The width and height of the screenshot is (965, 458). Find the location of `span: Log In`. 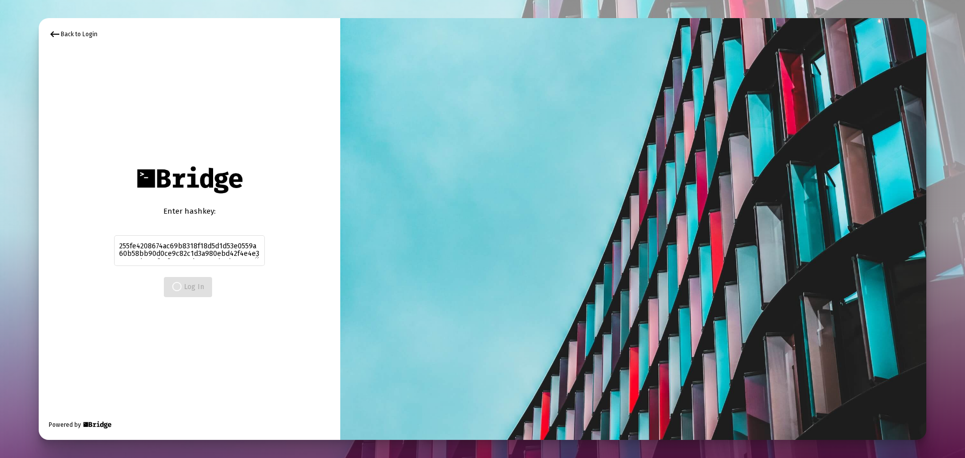

span: Log In is located at coordinates (188, 287).